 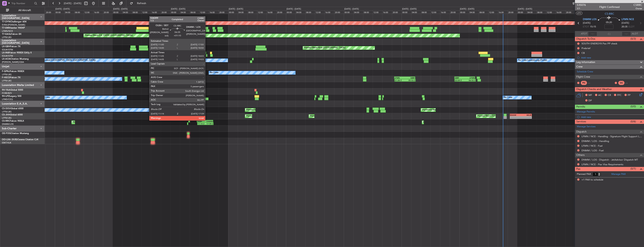 What do you see at coordinates (6, 109) in the screenshot?
I see `span: CS-DOU` at bounding box center [6, 109].